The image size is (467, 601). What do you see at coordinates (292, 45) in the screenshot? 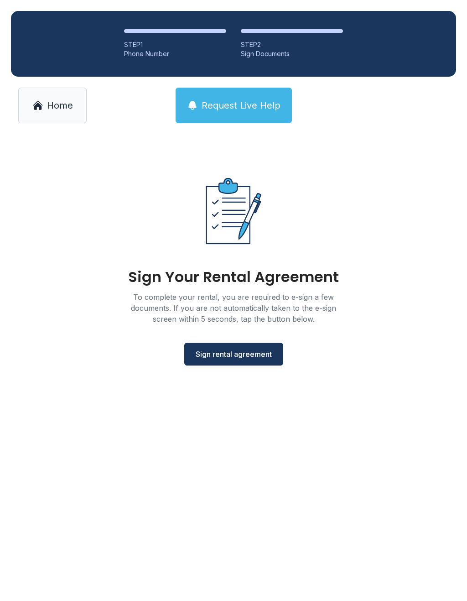
I see `div: STEP 2` at bounding box center [292, 45].